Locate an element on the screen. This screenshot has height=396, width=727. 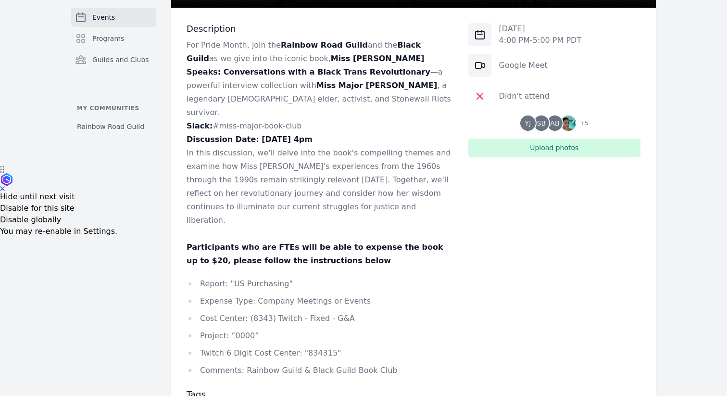
a: Rainbow Road Guild is located at coordinates (114, 127).